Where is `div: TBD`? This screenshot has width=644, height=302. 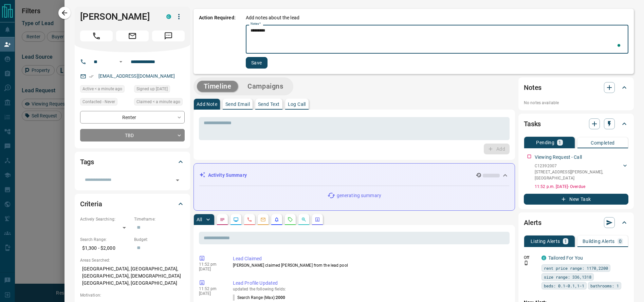
div: TBD is located at coordinates (133, 135).